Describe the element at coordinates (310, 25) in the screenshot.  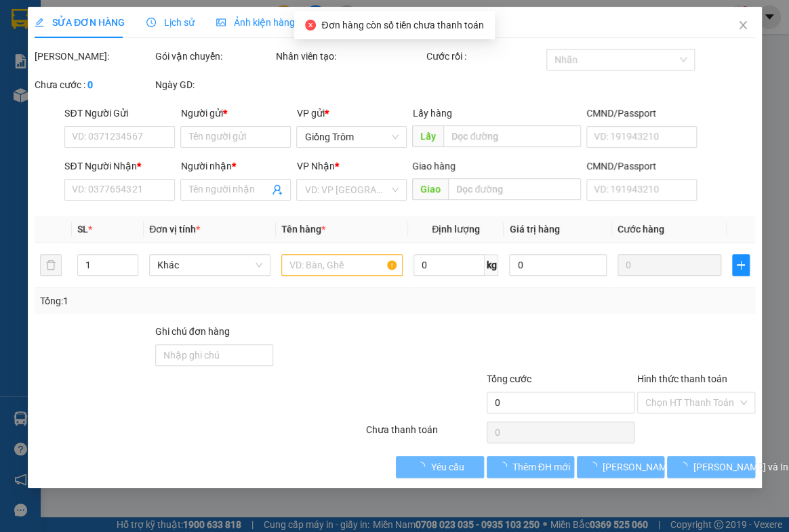
I see `span: close-circle` at that location.